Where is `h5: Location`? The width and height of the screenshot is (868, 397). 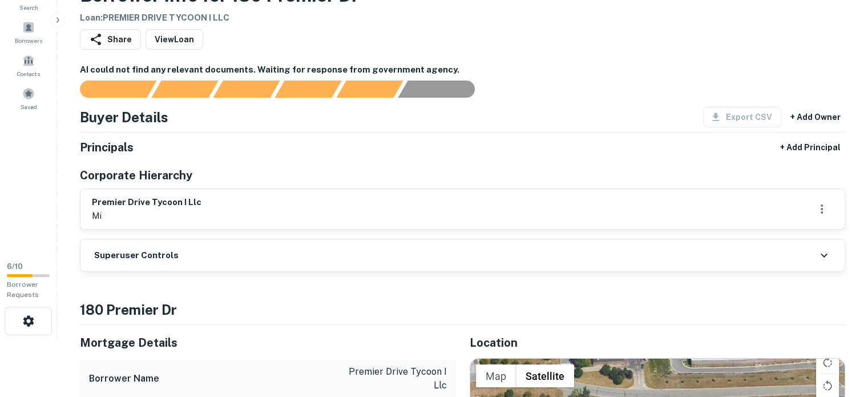 h5: Location is located at coordinates (658, 343).